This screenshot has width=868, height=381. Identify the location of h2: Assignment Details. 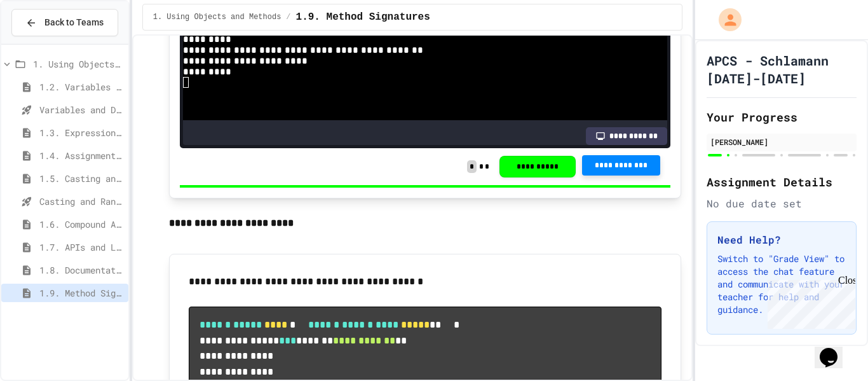
(781, 182).